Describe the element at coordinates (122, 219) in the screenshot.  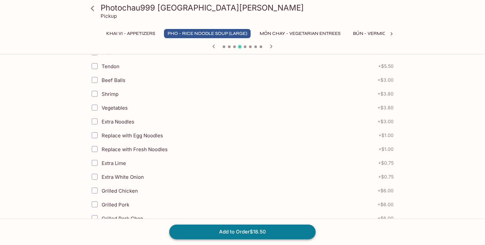
I see `span: Grilled Pork Chop` at that location.